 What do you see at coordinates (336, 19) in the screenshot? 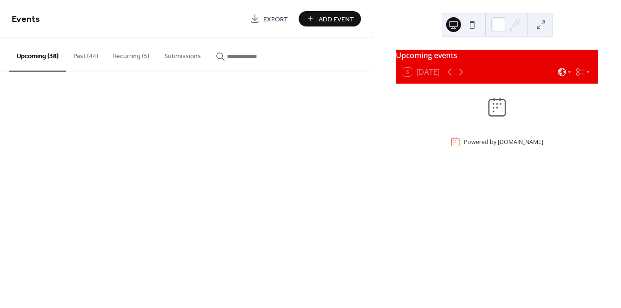
I see `span: Add Event` at bounding box center [336, 19].